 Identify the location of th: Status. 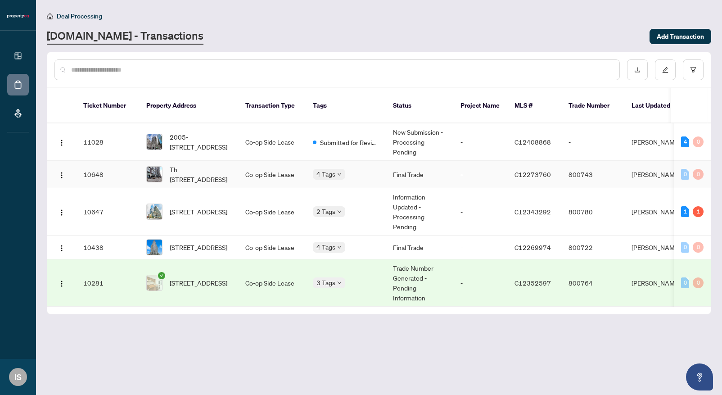
(420, 106).